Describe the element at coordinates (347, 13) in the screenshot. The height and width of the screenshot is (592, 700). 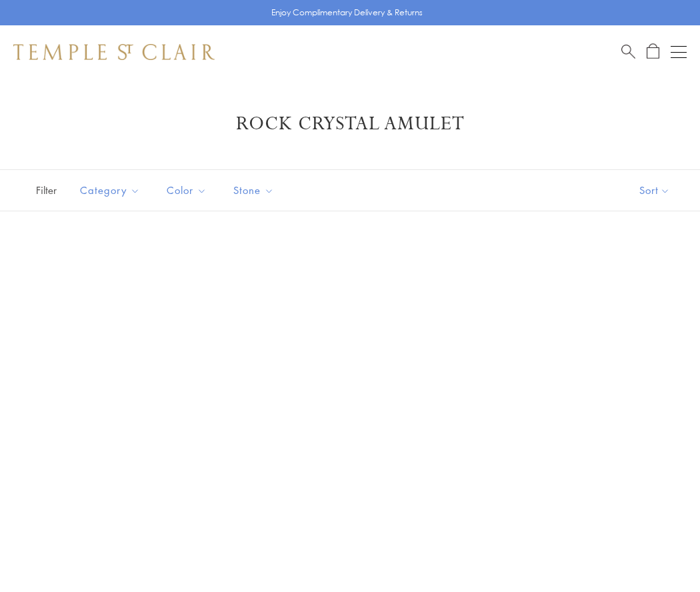
I see `p: Enjoy Complimentary Delivery & Returns` at that location.